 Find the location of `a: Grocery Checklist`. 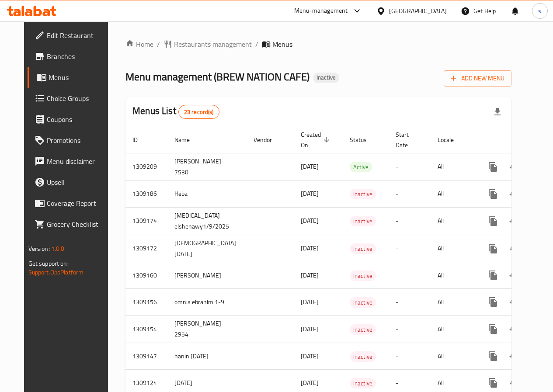

a: Grocery Checklist is located at coordinates (72, 224).